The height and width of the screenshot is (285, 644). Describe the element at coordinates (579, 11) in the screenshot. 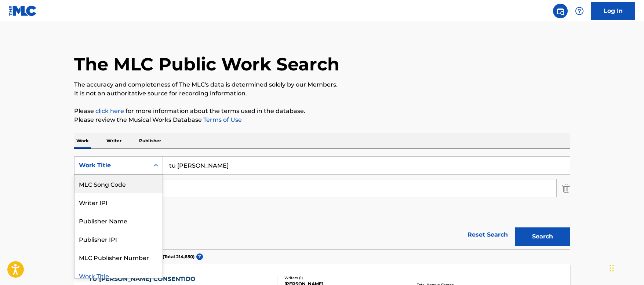

I see `div: Help` at that location.